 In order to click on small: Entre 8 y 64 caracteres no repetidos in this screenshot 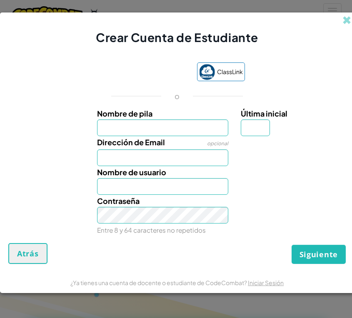, I will do `click(151, 230)`.